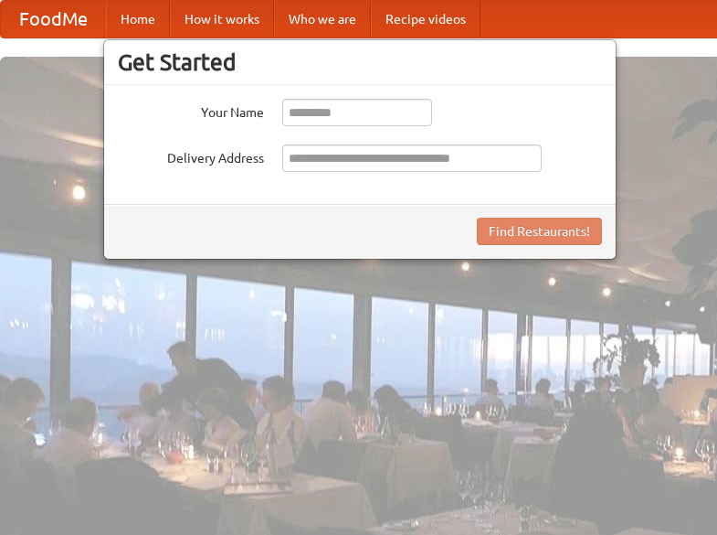 This screenshot has width=717, height=535. Describe the element at coordinates (360, 62) in the screenshot. I see `h3: Get Started` at that location.